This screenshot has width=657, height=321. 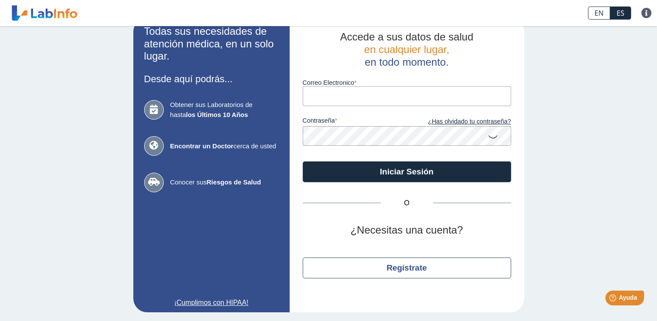 What do you see at coordinates (355, 122) in the screenshot?
I see `label: contraseña` at bounding box center [355, 122].